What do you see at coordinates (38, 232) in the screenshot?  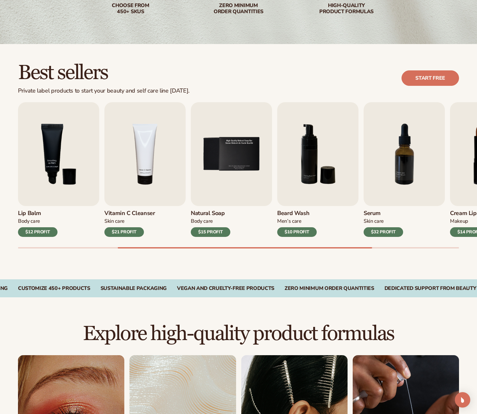 I see `div: $12 PROFIT` at bounding box center [38, 232].